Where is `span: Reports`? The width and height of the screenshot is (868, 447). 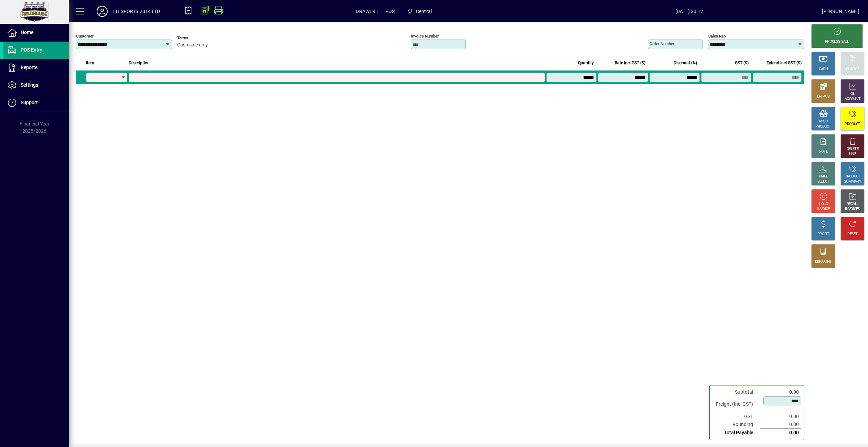
span: Reports is located at coordinates (29, 67).